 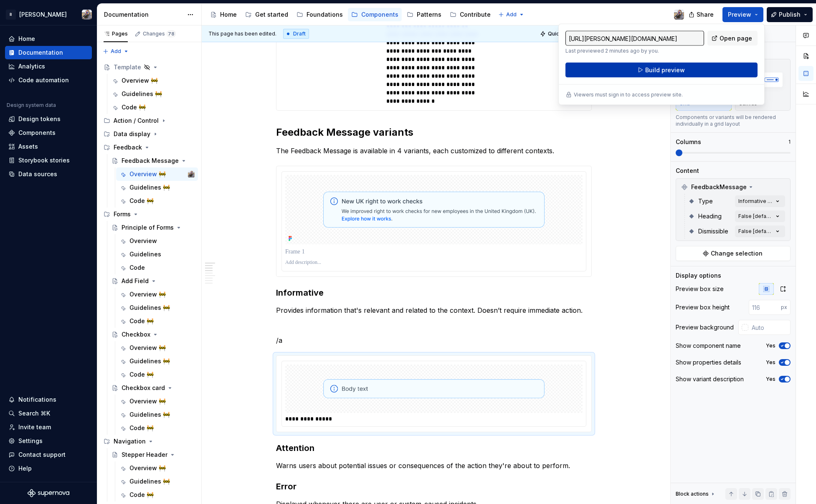 What do you see at coordinates (34, 413) in the screenshot?
I see `div: Search ⌘K` at bounding box center [34, 413].